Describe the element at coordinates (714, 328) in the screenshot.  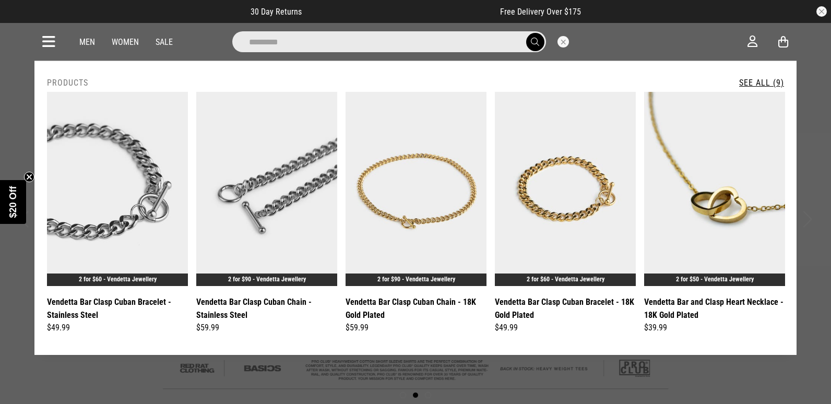
I see `div: $39.99` at that location.